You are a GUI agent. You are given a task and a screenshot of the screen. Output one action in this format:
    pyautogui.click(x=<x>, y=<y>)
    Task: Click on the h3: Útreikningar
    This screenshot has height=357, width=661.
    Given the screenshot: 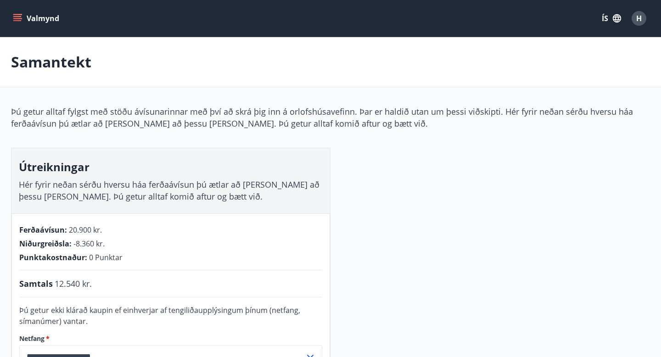 What is the action you would take?
    pyautogui.click(x=171, y=167)
    